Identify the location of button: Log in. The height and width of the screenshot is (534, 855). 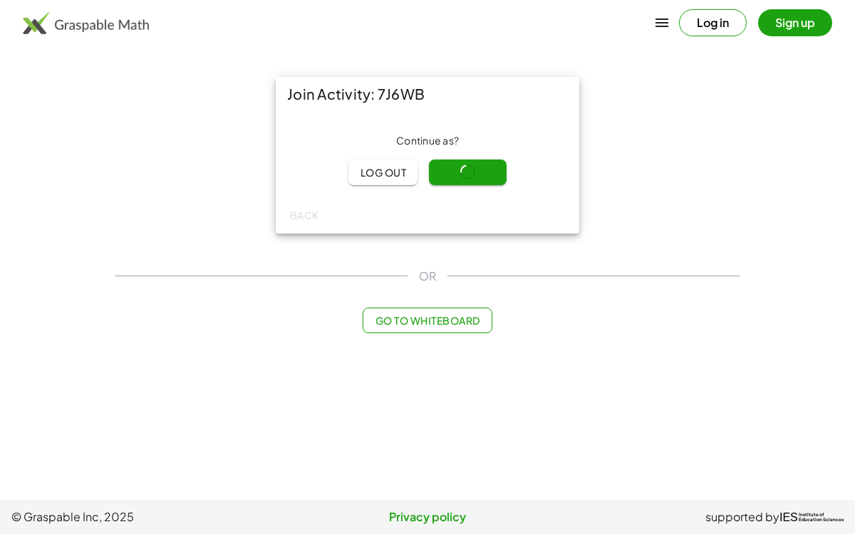
(712, 23).